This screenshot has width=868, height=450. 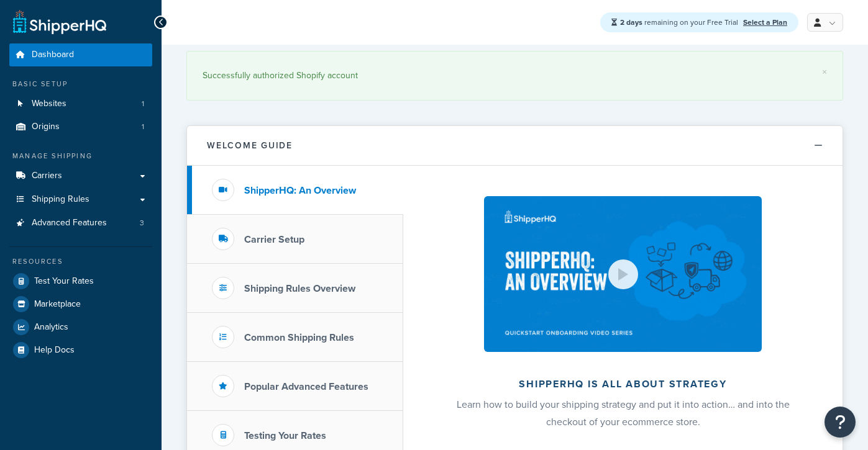 I want to click on h2: Welcome Guide, so click(x=250, y=146).